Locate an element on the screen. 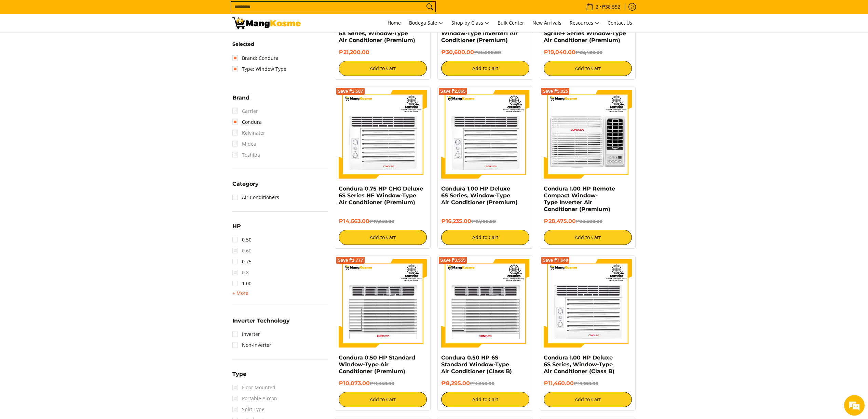  span: + More is located at coordinates (240, 293).